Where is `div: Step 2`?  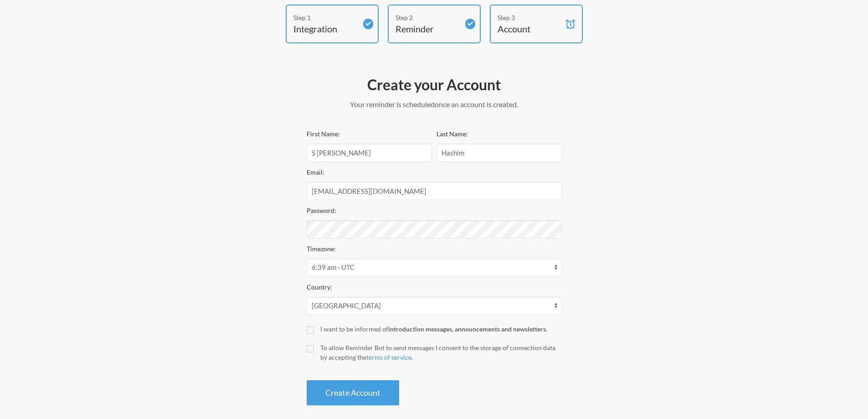
div: Step 2 is located at coordinates (427, 17).